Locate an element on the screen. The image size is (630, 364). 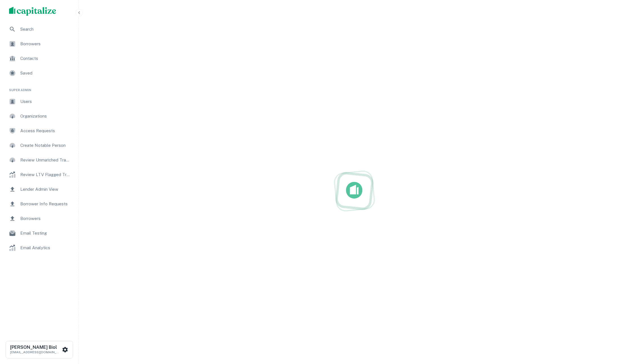
span: Create Notable Person is located at coordinates (46, 145).